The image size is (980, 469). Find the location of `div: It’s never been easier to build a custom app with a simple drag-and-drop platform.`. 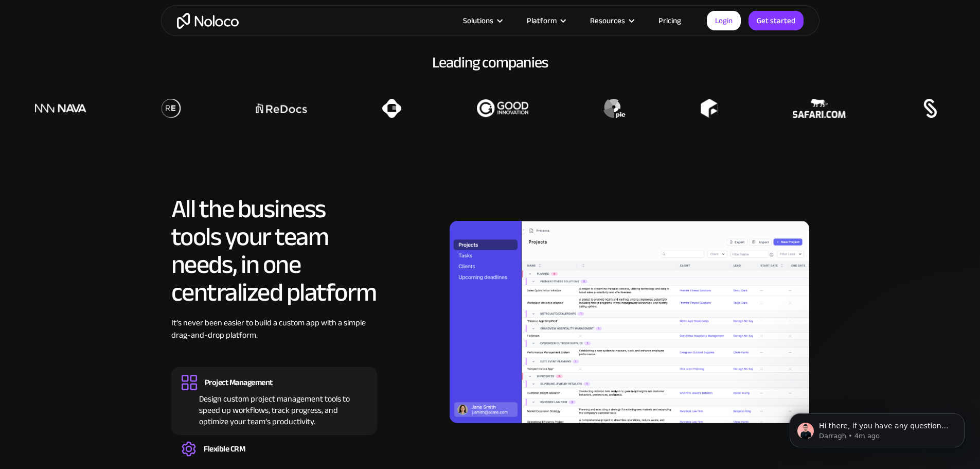

div: It’s never been easier to build a custom app with a simple drag-and-drop platform. is located at coordinates (274, 336).